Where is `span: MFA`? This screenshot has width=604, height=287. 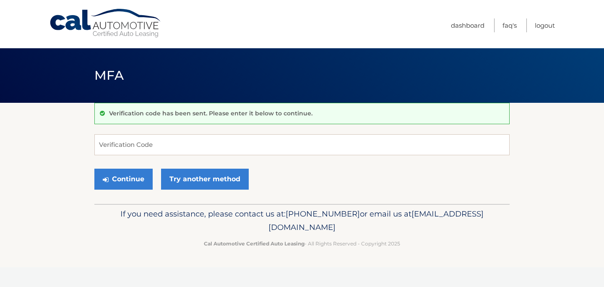 span: MFA is located at coordinates (109, 75).